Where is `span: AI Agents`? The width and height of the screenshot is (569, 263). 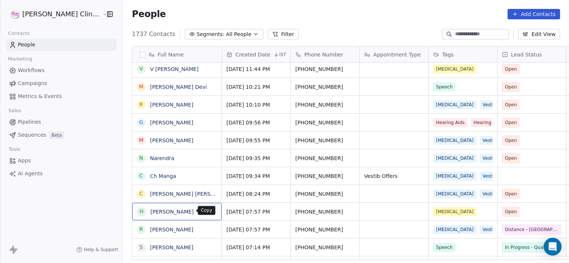 span: AI Agents is located at coordinates (30, 174).